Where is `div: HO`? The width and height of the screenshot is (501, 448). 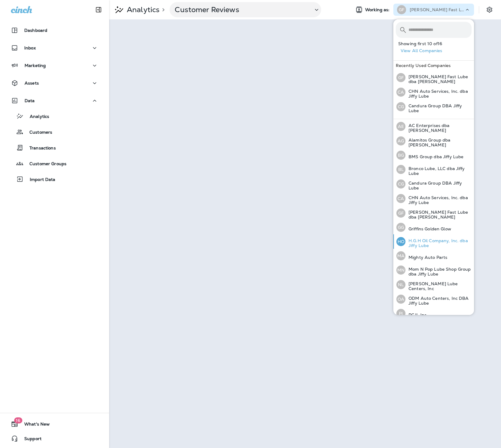
div: HO is located at coordinates (401, 242).